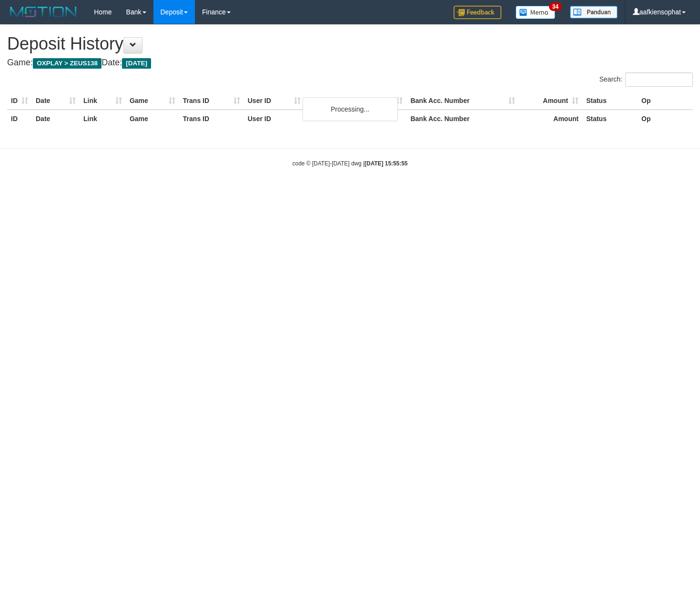 The image size is (700, 595). Describe the element at coordinates (350, 109) in the screenshot. I see `div: Processing...` at that location.